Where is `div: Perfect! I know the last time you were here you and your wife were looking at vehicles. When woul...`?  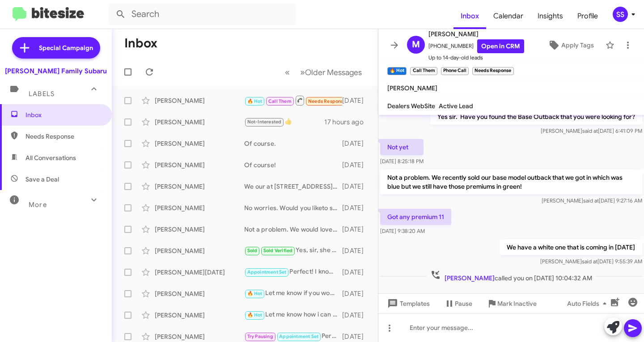
div: Perfect! I know the last time you were here you and your wife were looking at vehicles. When woul... is located at coordinates (293, 271).